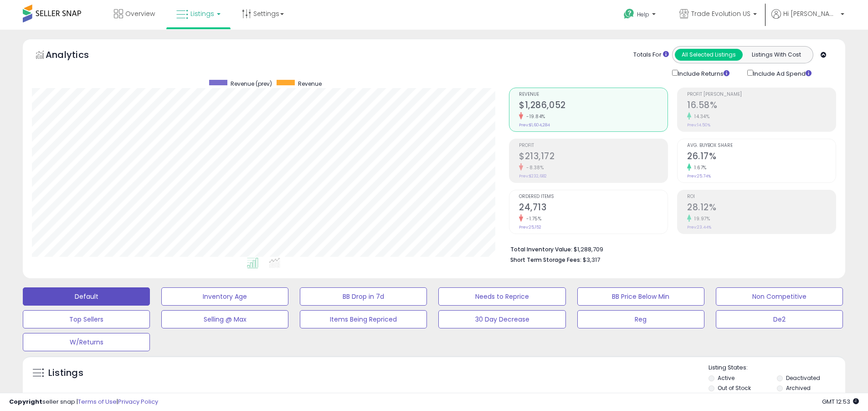 Image resolution: width=868 pixels, height=411 pixels. Describe the element at coordinates (594, 106) in the screenshot. I see `h2: $1,286,052` at that location.